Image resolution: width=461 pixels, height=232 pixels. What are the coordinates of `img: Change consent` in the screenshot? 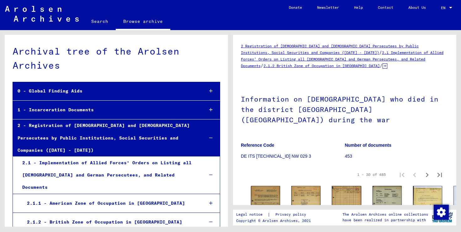 It's located at (441, 212).